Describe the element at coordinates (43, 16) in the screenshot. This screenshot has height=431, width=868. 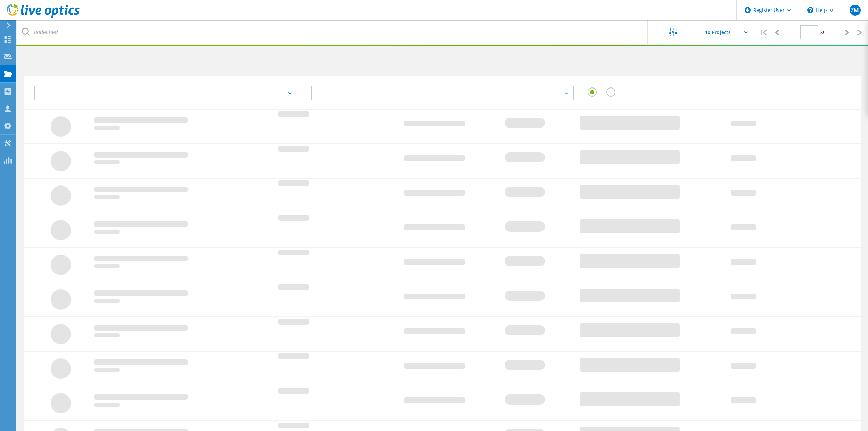
I see `a: Live Optics Dashboard` at that location.